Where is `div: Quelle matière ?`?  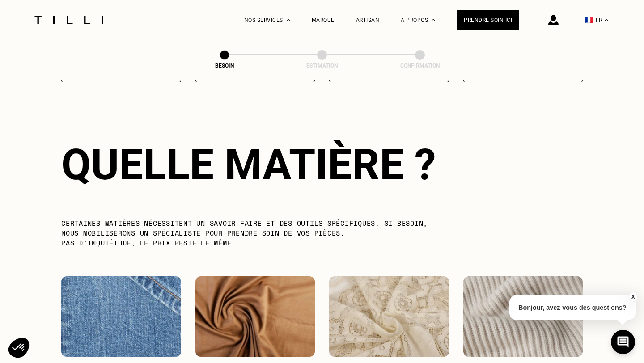
div: Quelle matière ? is located at coordinates (322, 164).